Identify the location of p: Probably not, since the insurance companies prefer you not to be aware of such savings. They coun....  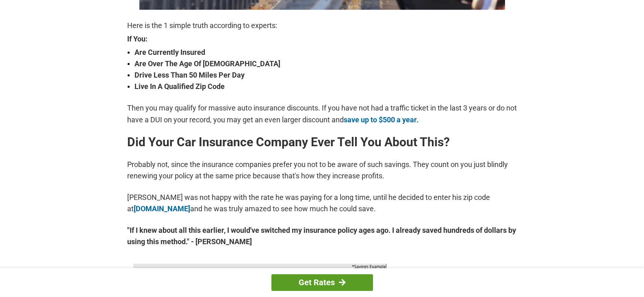
(322, 170).